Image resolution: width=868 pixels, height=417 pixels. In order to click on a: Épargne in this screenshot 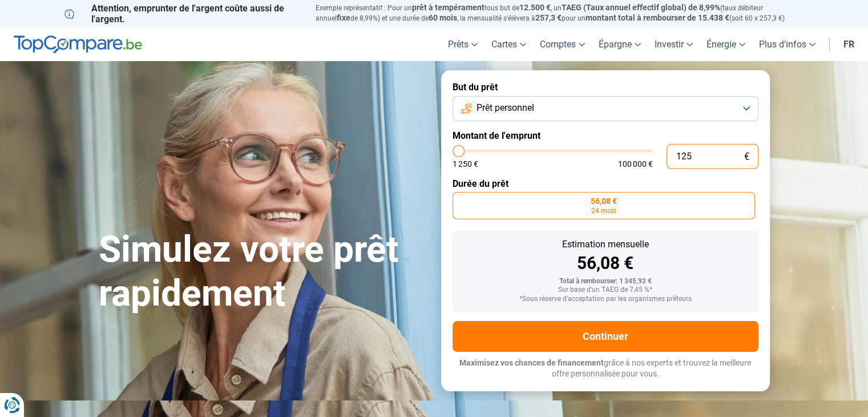, I will do `click(620, 44)`.